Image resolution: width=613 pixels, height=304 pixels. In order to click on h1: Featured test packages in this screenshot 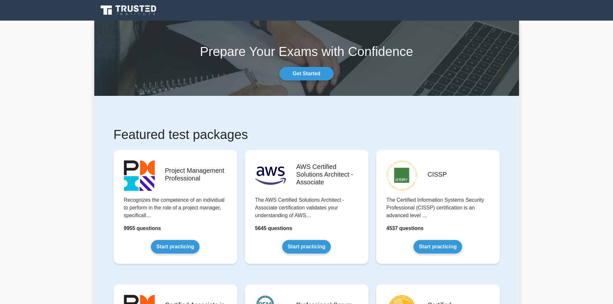, I will do `click(307, 134)`.